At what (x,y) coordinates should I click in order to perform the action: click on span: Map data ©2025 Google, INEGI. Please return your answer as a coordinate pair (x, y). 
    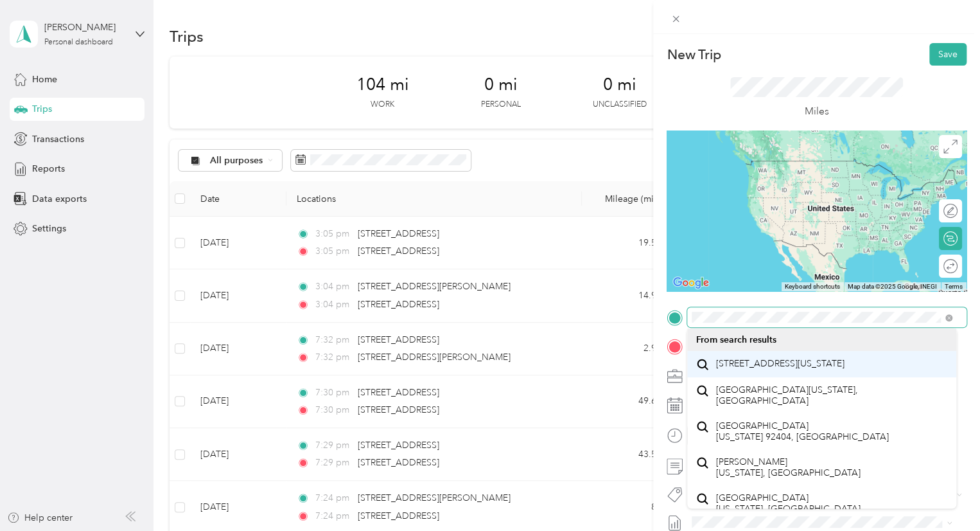
    Looking at the image, I should click on (892, 286).